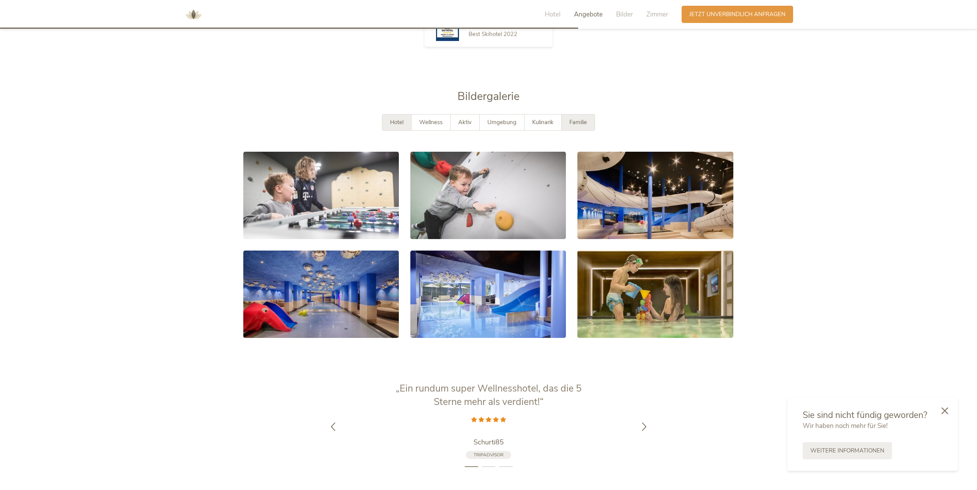  What do you see at coordinates (502, 122) in the screenshot?
I see `span: Umgebung` at bounding box center [502, 122].